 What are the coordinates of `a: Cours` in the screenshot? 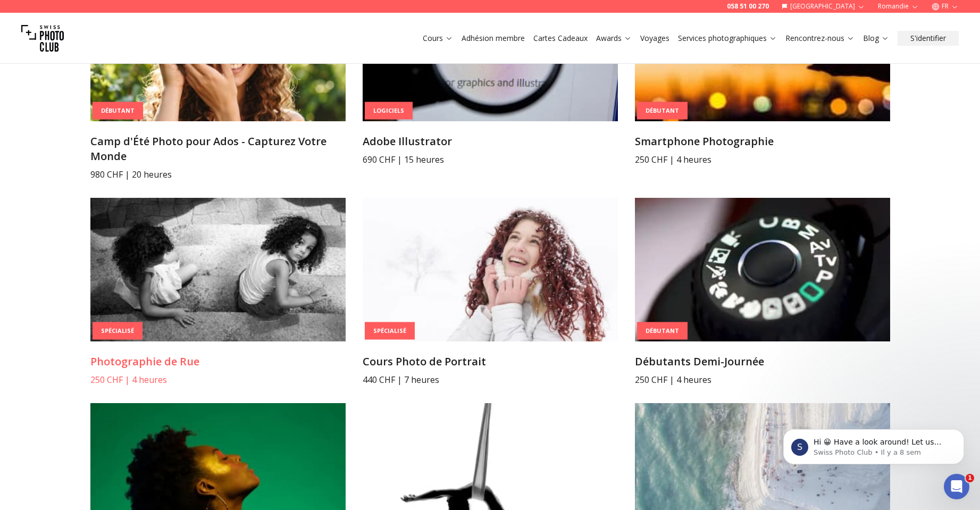 It's located at (438, 38).